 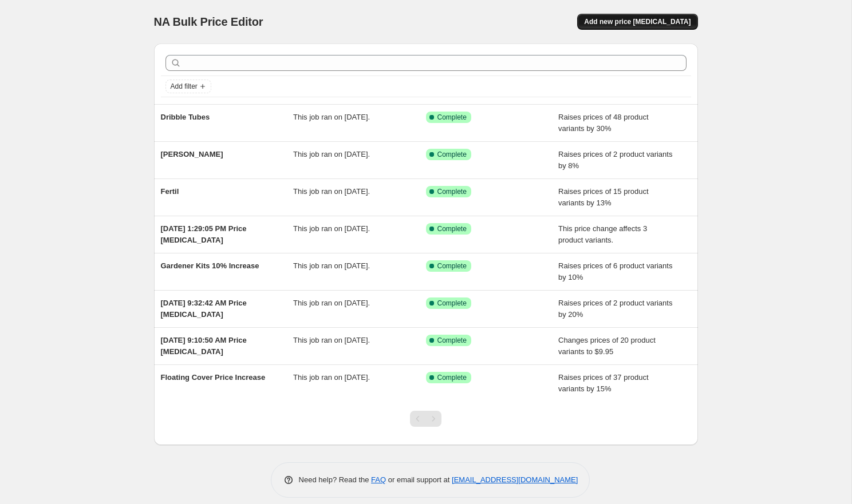 What do you see at coordinates (378, 480) in the screenshot?
I see `a: FAQ` at bounding box center [378, 480].